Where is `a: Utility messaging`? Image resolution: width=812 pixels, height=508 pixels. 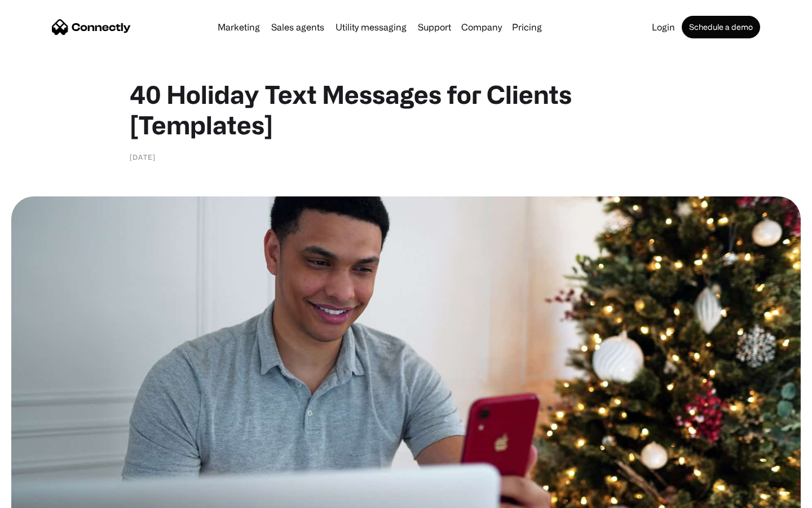 a: Utility messaging is located at coordinates (371, 27).